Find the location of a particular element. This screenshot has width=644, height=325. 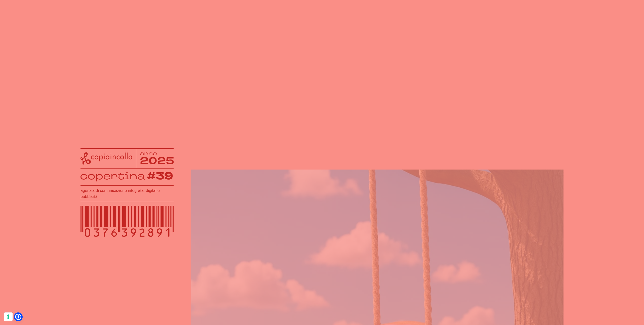

tspan: 2025 is located at coordinates (157, 161).